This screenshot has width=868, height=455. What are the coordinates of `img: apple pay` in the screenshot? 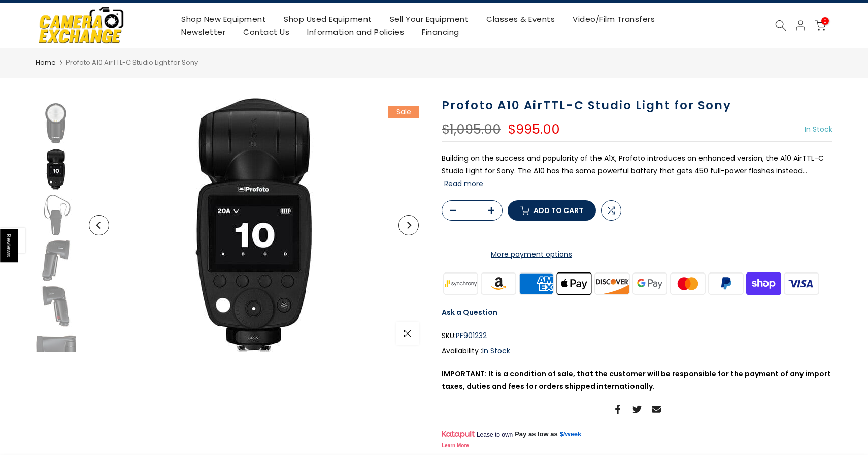 It's located at (574, 283).